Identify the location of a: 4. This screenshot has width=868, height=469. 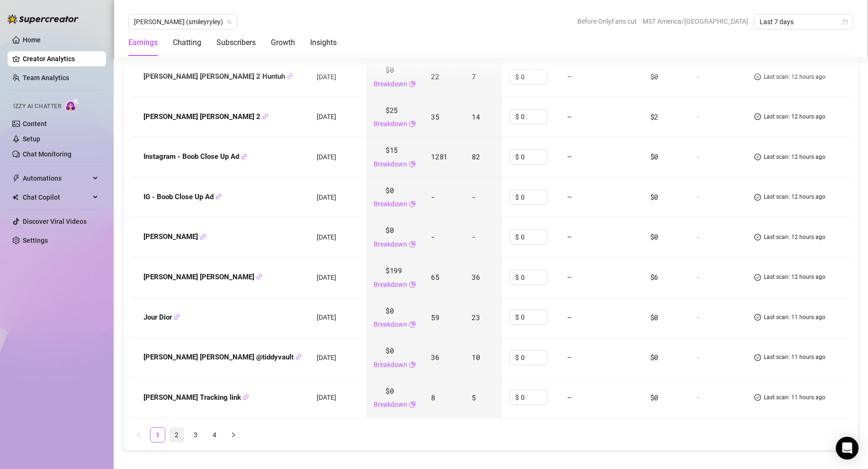
(215, 435).